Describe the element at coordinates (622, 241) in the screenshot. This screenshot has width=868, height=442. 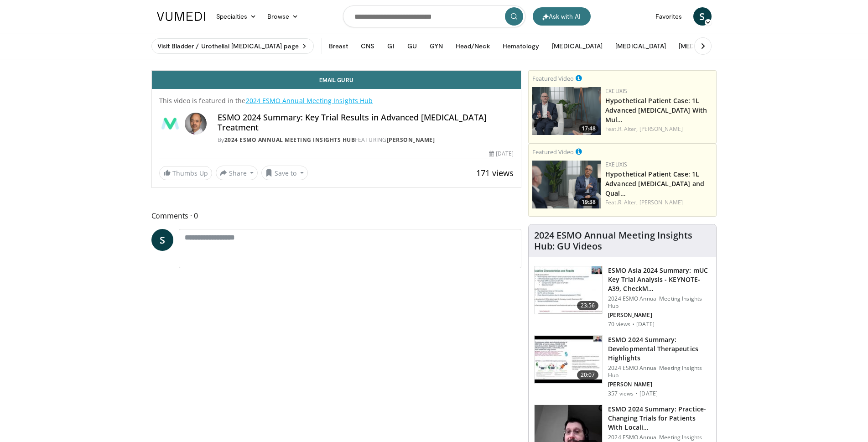
I see `h4: 2024 ESMO Annual Meeting Insights Hub: GU Videos` at that location.